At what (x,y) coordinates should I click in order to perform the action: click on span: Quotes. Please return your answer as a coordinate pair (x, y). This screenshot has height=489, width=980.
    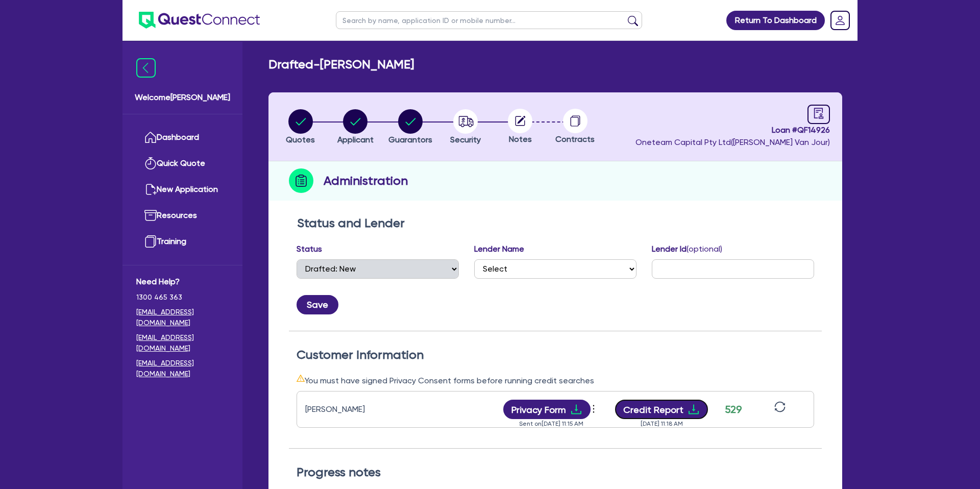
    Looking at the image, I should click on (300, 139).